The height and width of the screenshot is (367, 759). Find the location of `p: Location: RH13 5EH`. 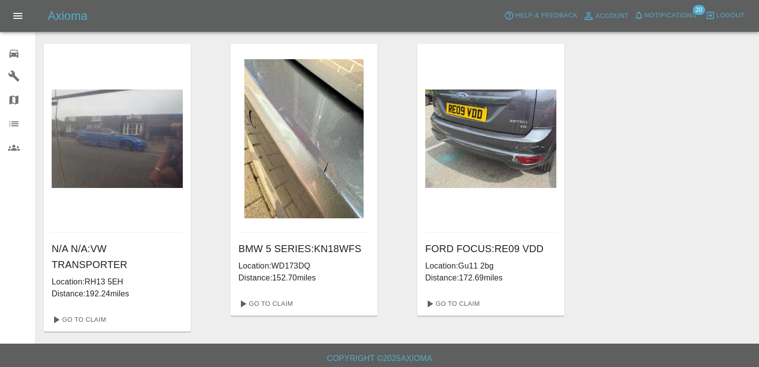

p: Location: RH13 5EH is located at coordinates (117, 282).